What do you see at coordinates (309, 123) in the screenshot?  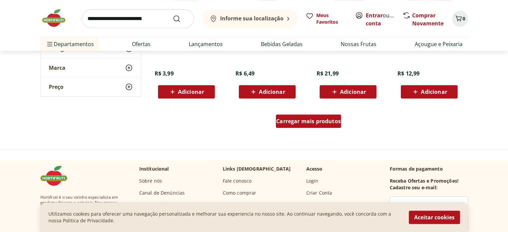 I see `a: Carregar mais produtos` at bounding box center [309, 123].